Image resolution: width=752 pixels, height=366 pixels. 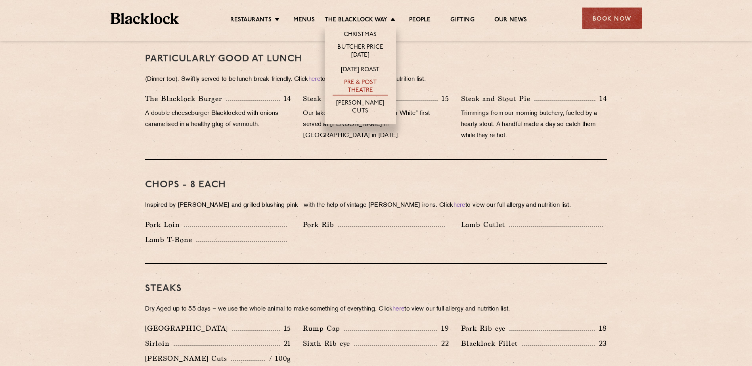 What do you see at coordinates (278, 359) in the screenshot?
I see `p: / 100g` at bounding box center [278, 359].